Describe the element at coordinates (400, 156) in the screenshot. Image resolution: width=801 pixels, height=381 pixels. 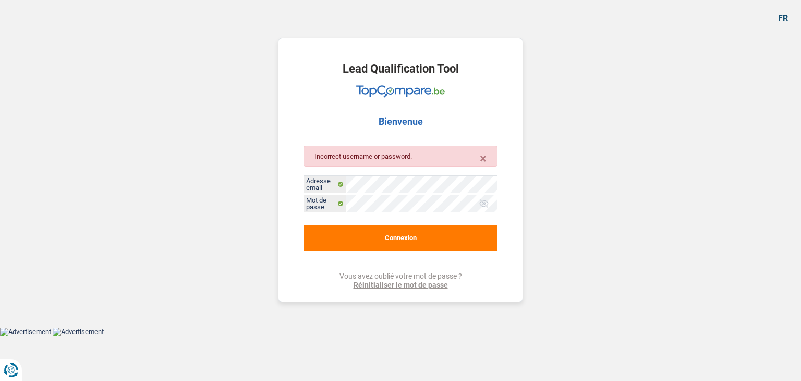
I see `div: Incorrect username or password.` at that location.